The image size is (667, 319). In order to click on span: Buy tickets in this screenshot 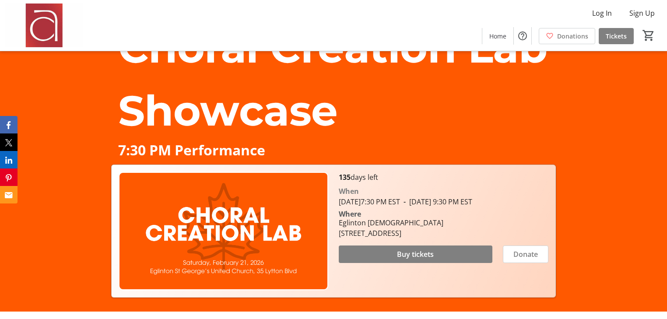, I will do `click(415, 254)`.